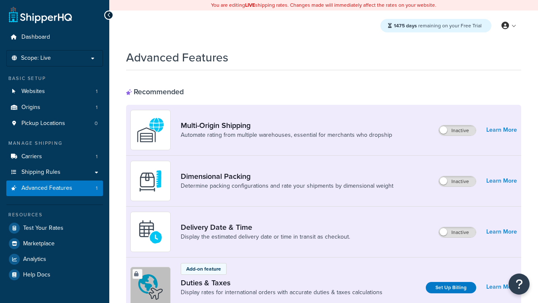 Image resolution: width=538 pixels, height=303 pixels. I want to click on span: Help Docs, so click(37, 275).